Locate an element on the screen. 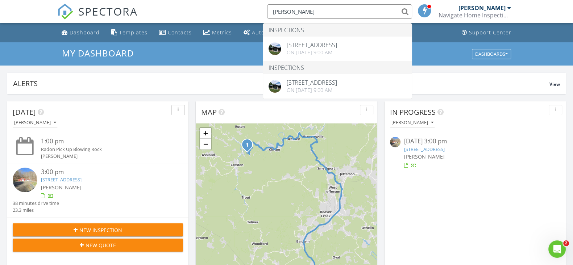 The width and height of the screenshot is (573, 265). span: Map is located at coordinates (209, 112).